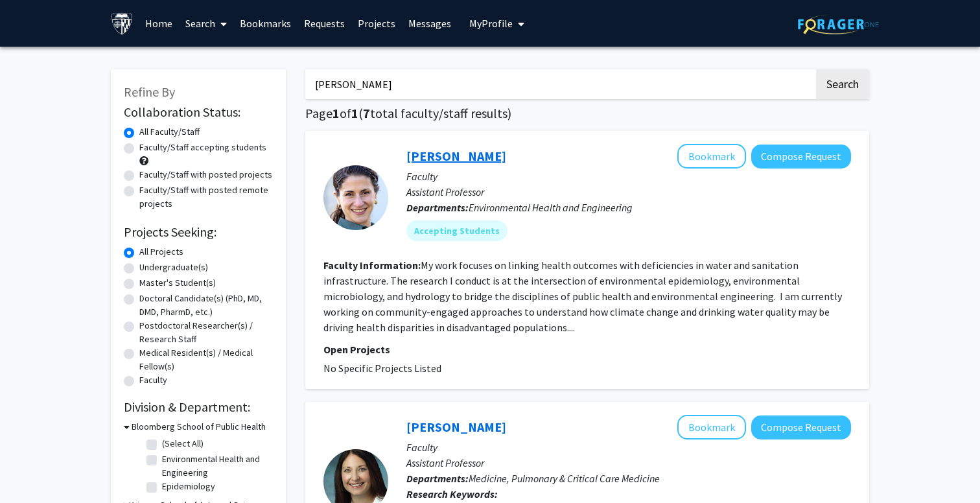 The width and height of the screenshot is (980, 503). I want to click on img: Johns Hopkins University Logo, so click(122, 23).